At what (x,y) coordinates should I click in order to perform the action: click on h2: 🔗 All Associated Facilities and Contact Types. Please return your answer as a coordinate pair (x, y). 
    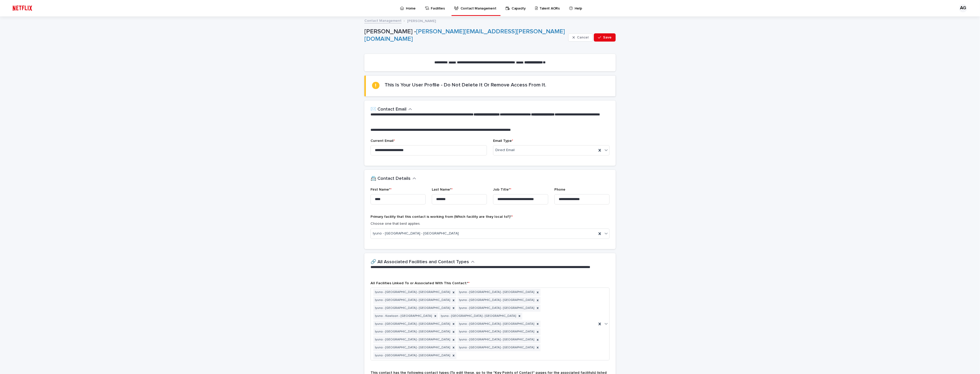
    Looking at the image, I should click on (420, 262).